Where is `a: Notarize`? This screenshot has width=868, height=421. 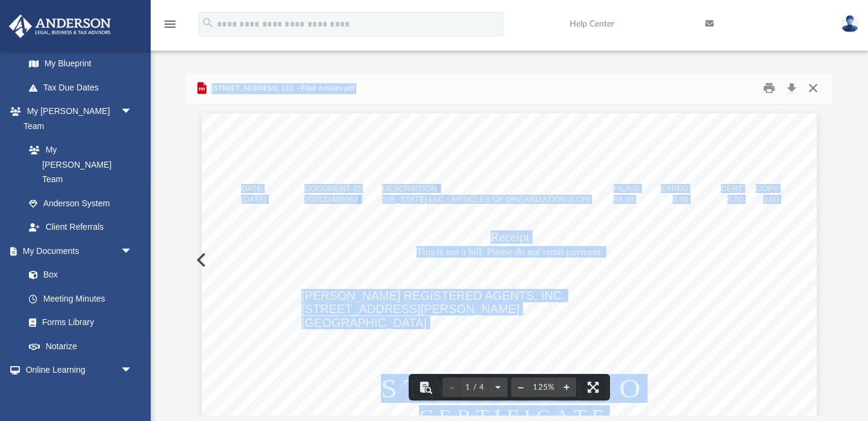 a: Notarize is located at coordinates (81, 347).